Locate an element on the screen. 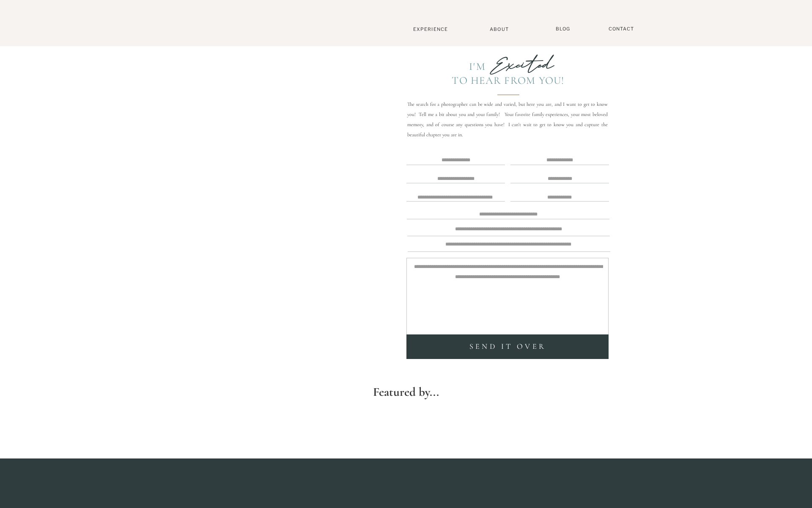 Image resolution: width=812 pixels, height=508 pixels. nav: BLOG is located at coordinates (564, 29).